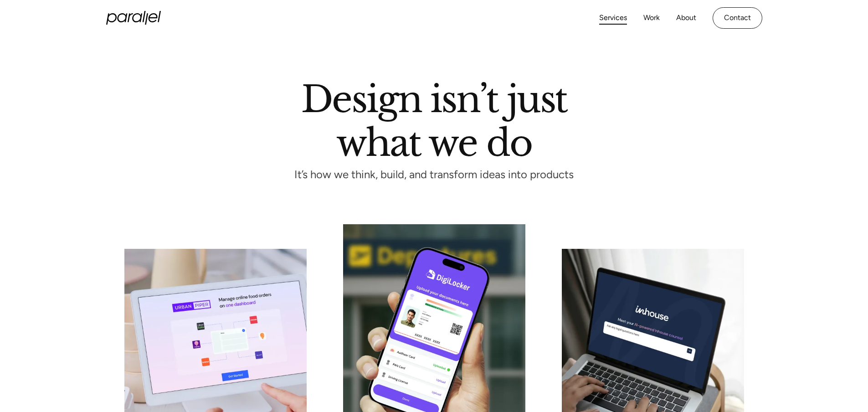  I want to click on a: home, so click(133, 18).